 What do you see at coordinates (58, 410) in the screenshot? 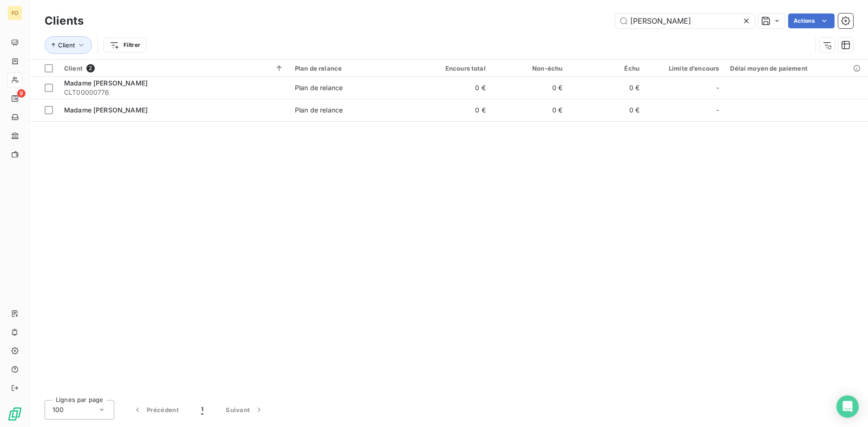
I see `span: 100` at bounding box center [58, 410].